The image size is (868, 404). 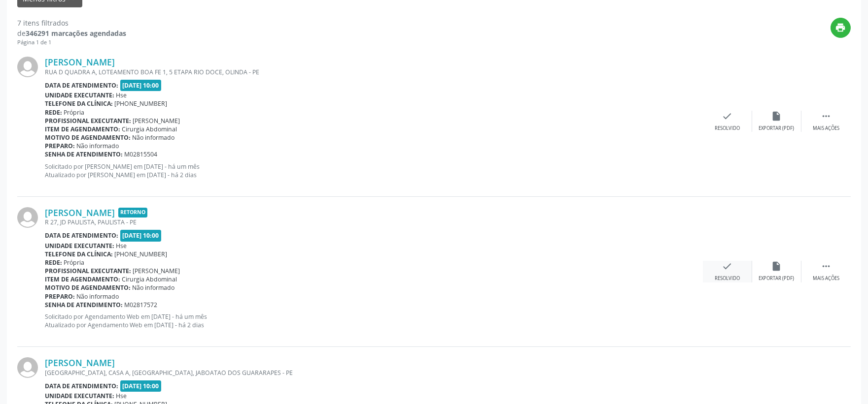 I want to click on strong: 346291 marcações agendadas, so click(x=76, y=33).